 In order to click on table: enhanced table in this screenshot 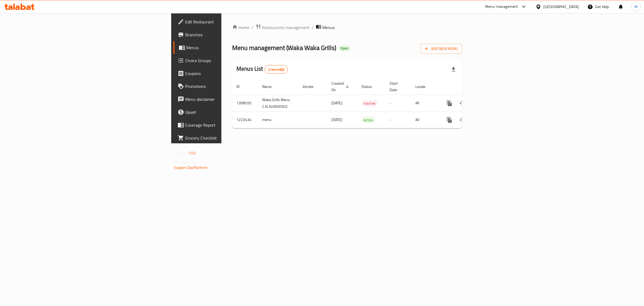, I will do `click(366, 103)`.